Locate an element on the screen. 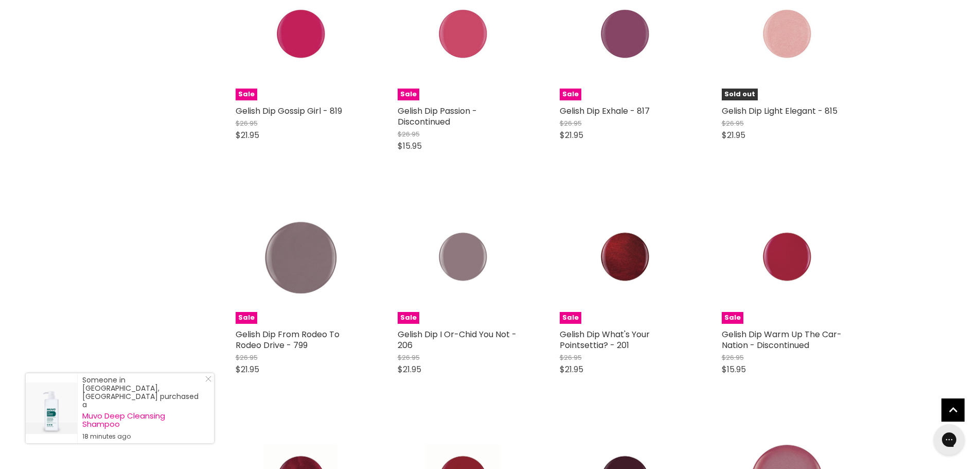 This screenshot has height=469, width=980. img: Gelish Dip From Rodeo To Rodeo Drive - 799 is located at coordinates (301, 258).